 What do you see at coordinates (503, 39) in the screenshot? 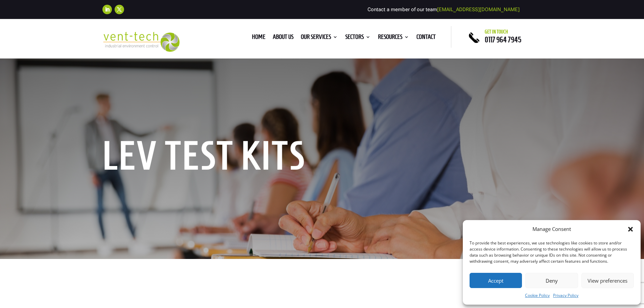
I see `span: 0117 964 7945` at bounding box center [503, 39].